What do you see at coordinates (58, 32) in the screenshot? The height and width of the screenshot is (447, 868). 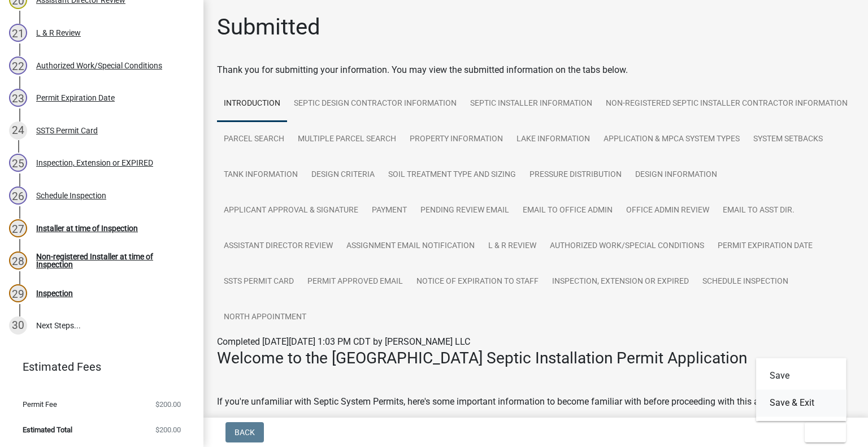 I see `div: L & R Review` at bounding box center [58, 32].